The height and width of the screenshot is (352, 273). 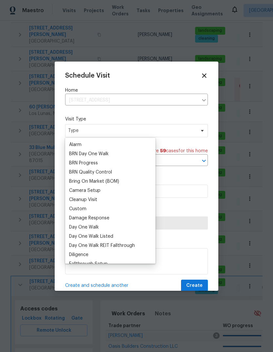 I want to click on div: BRN Quality Control, so click(x=90, y=172).